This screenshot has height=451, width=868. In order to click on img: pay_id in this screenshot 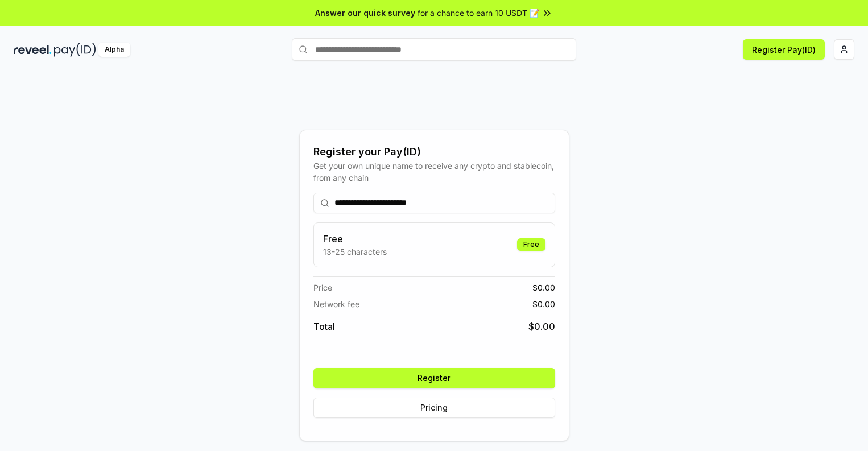, I will do `click(75, 49)`.